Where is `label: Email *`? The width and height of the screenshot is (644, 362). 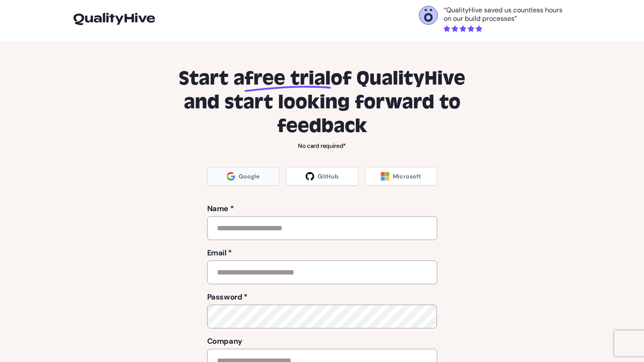
label: Email * is located at coordinates (322, 253).